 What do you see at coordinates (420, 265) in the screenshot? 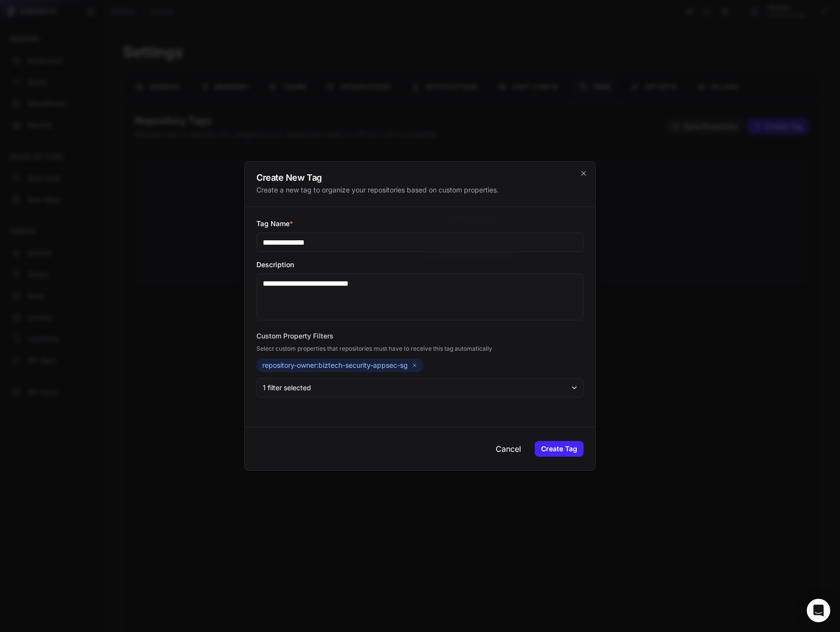
I see `label: Description` at bounding box center [420, 265].